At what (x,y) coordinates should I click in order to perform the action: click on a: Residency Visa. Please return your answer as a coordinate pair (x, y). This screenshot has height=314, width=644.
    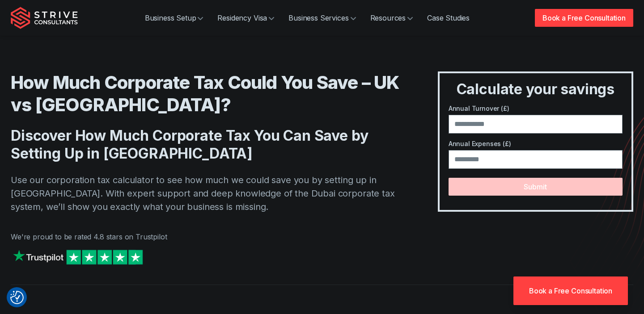
    Looking at the image, I should click on (245, 18).